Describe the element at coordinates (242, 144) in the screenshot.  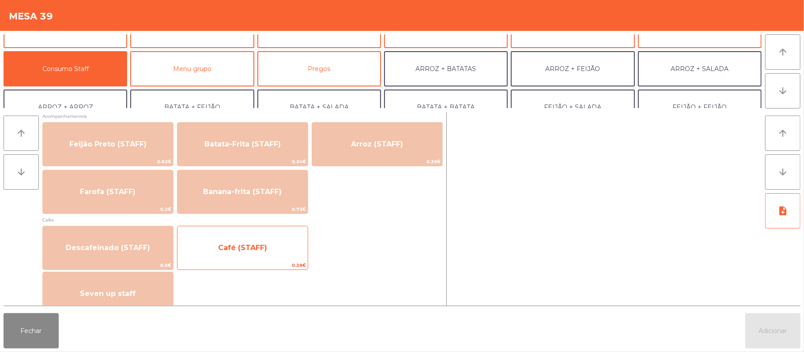
I see `span: Batata-Frita (STAFF)` at that location.